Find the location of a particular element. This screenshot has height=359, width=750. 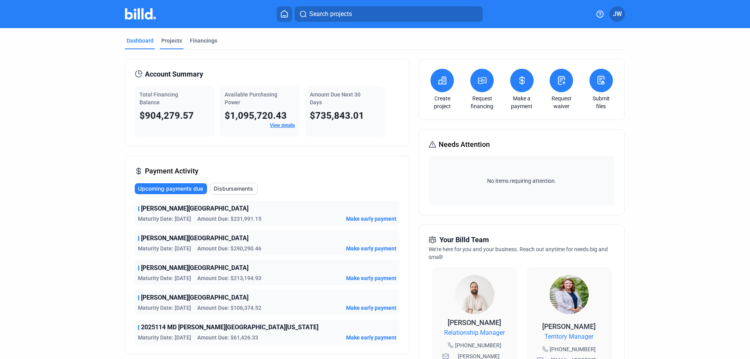

img: Territory Manager is located at coordinates (569, 294).